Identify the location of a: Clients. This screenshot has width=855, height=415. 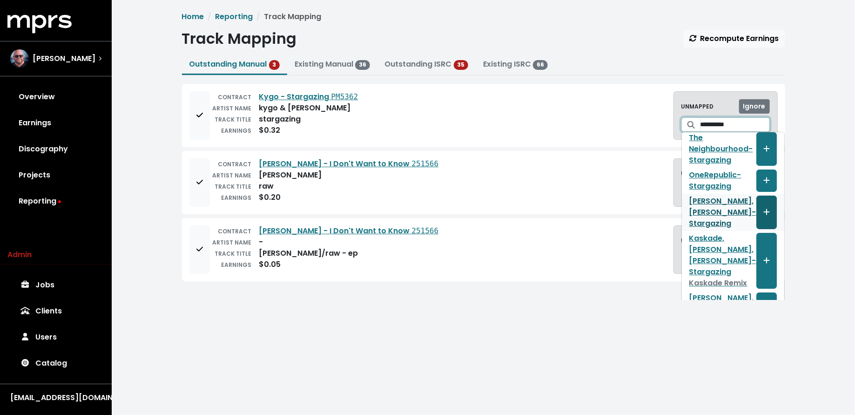
(56, 311).